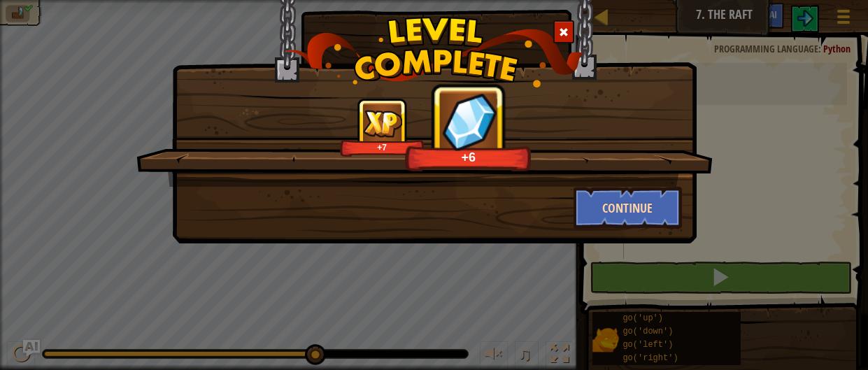  Describe the element at coordinates (434, 52) in the screenshot. I see `img: level_complete.png` at that location.